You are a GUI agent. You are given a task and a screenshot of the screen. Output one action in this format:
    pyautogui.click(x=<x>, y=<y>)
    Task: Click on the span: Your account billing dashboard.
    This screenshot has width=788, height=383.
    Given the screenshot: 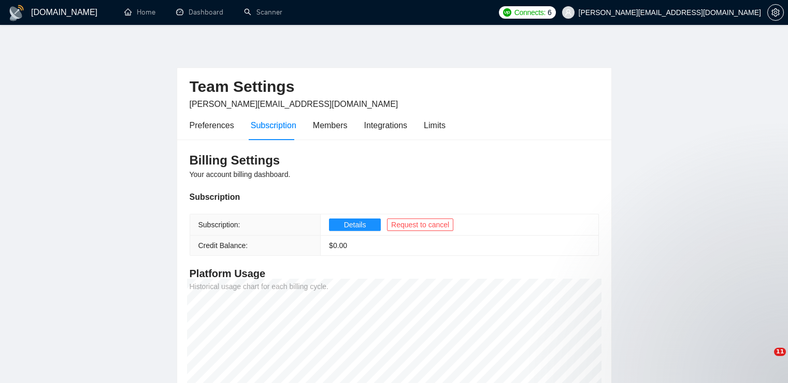 What is the action you would take?
    pyautogui.click(x=240, y=174)
    